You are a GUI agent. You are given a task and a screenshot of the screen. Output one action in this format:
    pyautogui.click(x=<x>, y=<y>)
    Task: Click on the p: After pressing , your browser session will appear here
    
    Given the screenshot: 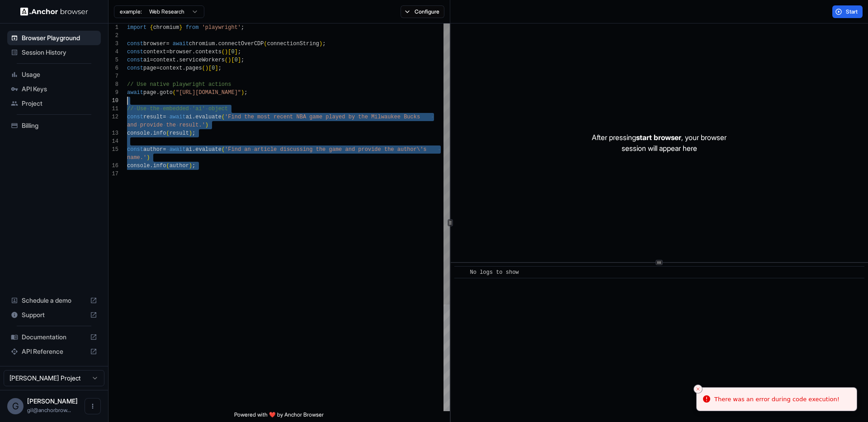 What is the action you would take?
    pyautogui.click(x=659, y=143)
    